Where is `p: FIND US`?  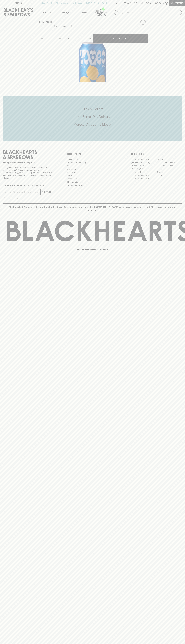
p: FIND US is located at coordinates (19, 3).